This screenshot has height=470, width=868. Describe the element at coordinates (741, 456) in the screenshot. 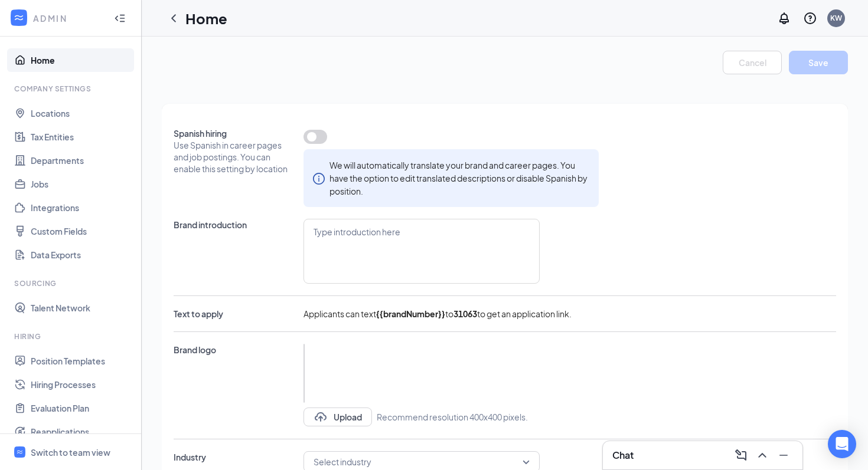

I see `button: ComposeMessage` at that location.